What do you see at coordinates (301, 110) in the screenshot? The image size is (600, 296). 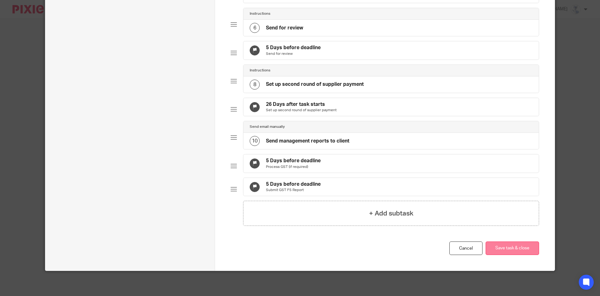 I see `p: Set up second round of supplier payment` at bounding box center [301, 110].